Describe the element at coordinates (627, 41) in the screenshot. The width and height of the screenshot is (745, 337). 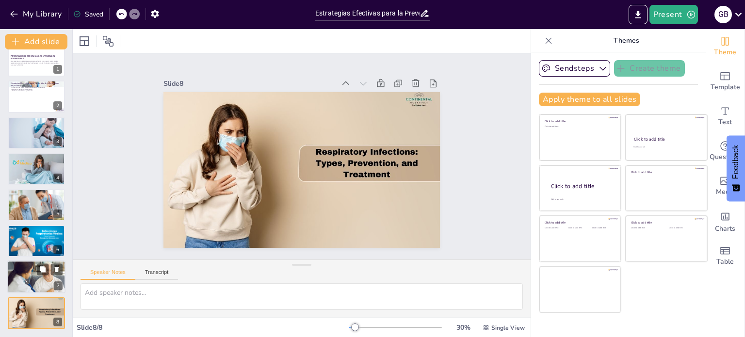
I see `p: Themes` at that location.